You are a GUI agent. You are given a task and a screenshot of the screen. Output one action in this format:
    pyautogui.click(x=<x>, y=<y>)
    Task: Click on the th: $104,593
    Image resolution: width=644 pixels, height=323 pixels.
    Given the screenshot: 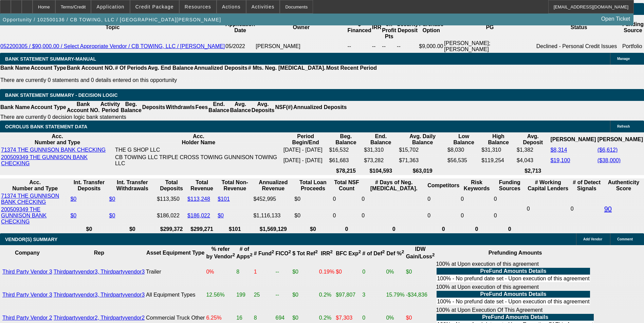 What is the action you would take?
    pyautogui.click(x=380, y=171)
    